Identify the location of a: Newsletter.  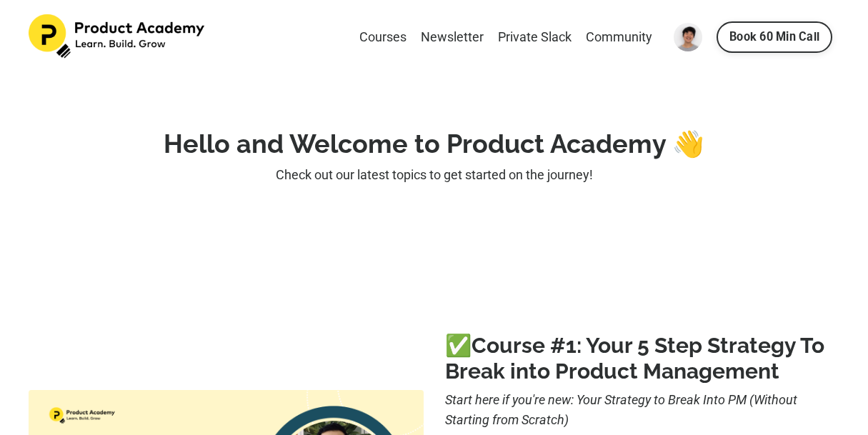
(452, 37).